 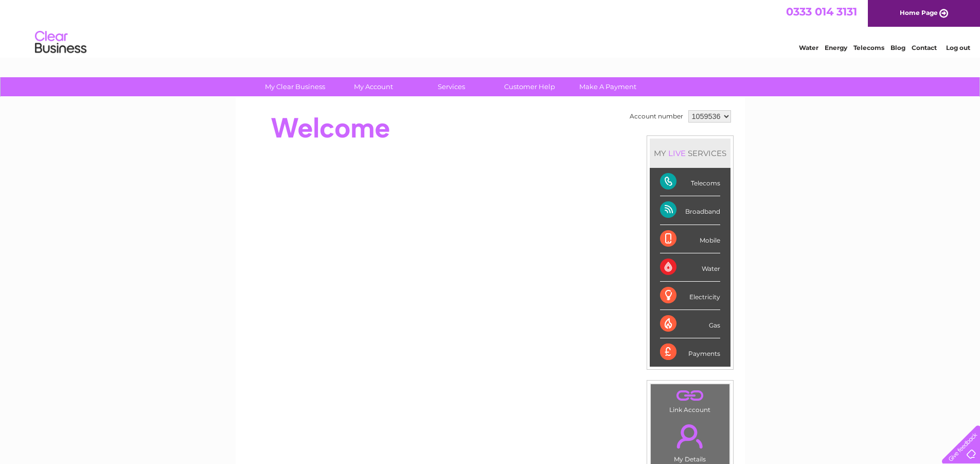 What do you see at coordinates (295, 86) in the screenshot?
I see `a: My Clear Business` at bounding box center [295, 86].